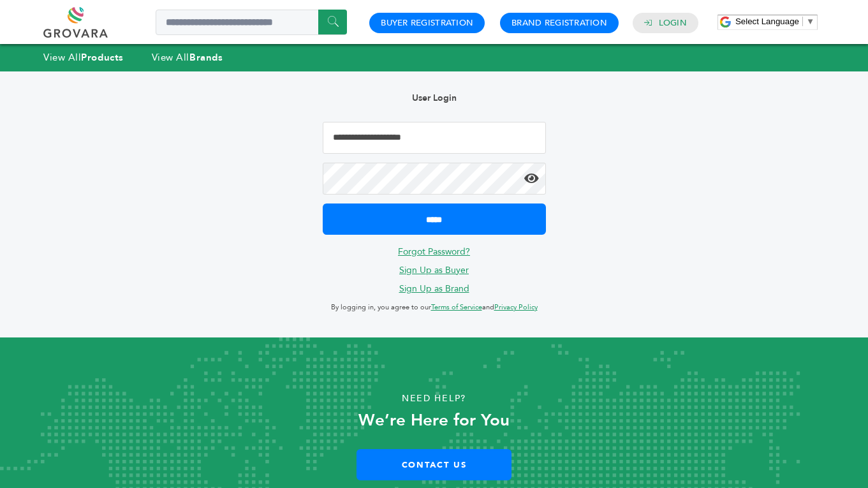 The width and height of the screenshot is (868, 488). What do you see at coordinates (434, 464) in the screenshot?
I see `a: Contact Us` at bounding box center [434, 464].